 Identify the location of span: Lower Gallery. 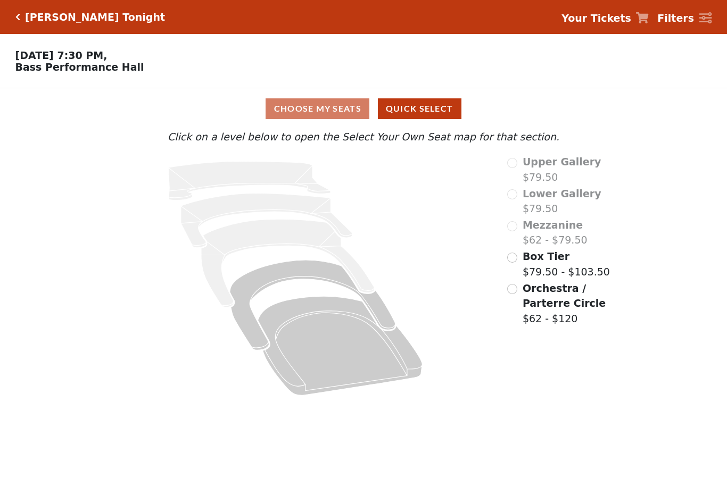
(562, 194).